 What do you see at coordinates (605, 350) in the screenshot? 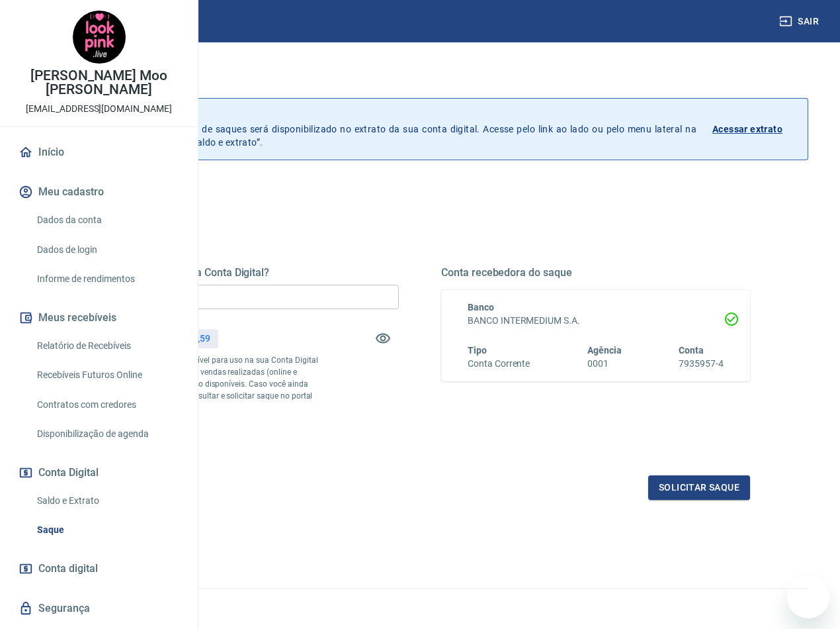
I see `span: Agência` at bounding box center [605, 350].